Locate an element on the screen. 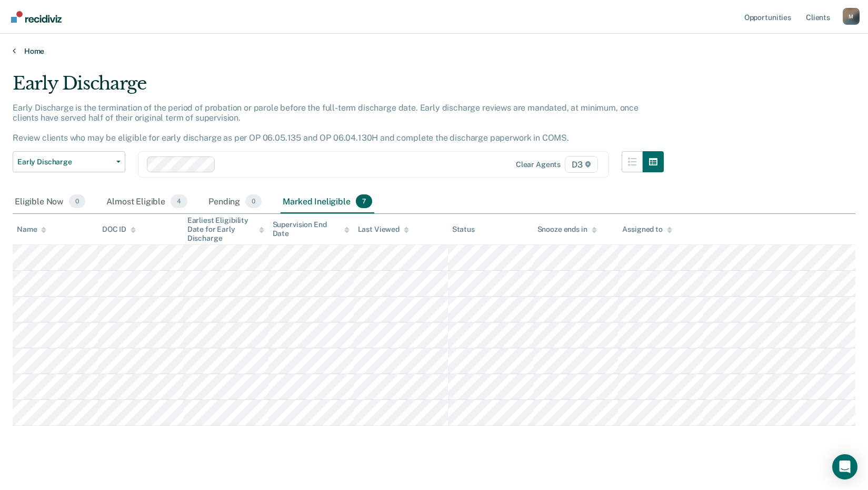  div: Almost Eligible4 is located at coordinates (147, 201).